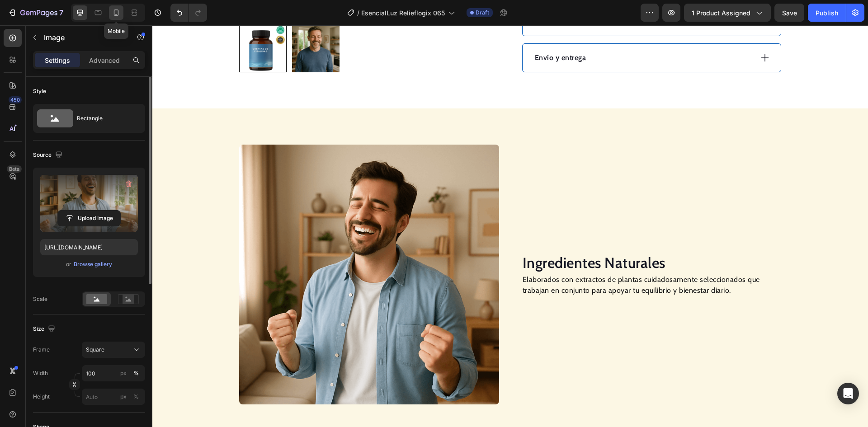  What do you see at coordinates (104, 60) in the screenshot?
I see `p: Advanced` at bounding box center [104, 60].